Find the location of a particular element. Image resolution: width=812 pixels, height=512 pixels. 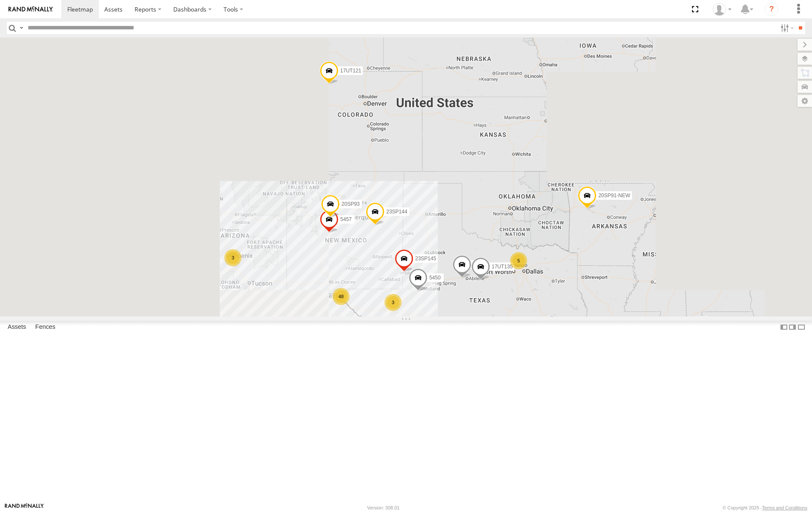

label: Hide Summary Table is located at coordinates (801, 326).